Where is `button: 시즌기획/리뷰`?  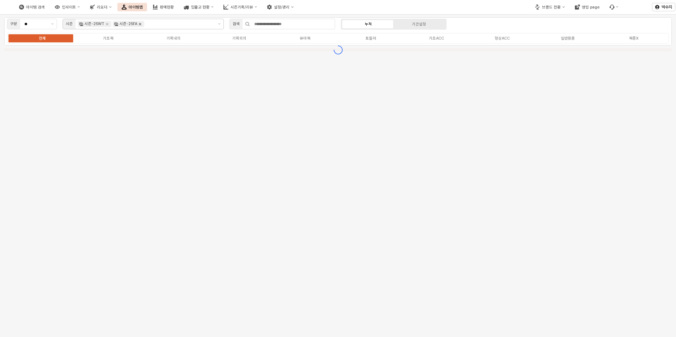 button: 시즌기획/리뷰 is located at coordinates (240, 7).